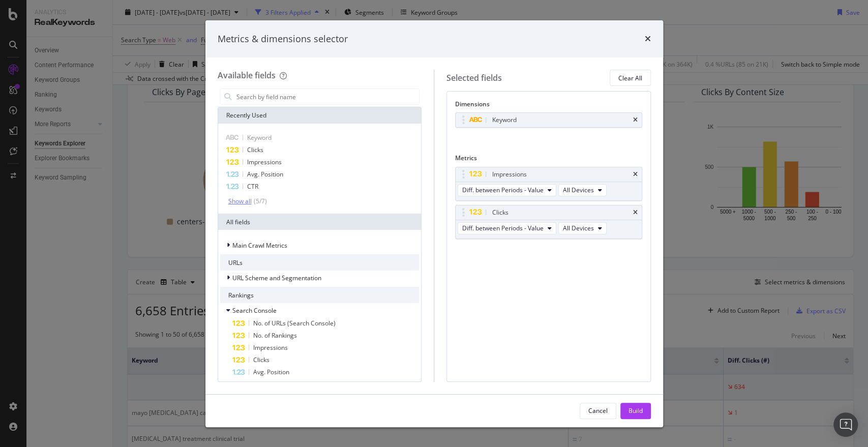 Image resolution: width=868 pixels, height=447 pixels. I want to click on div: Recently Used, so click(320, 116).